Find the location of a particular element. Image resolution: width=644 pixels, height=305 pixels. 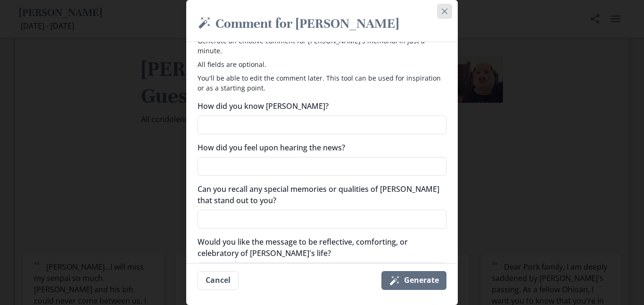

label: How did you feel upon hearing the news? is located at coordinates (319, 147).